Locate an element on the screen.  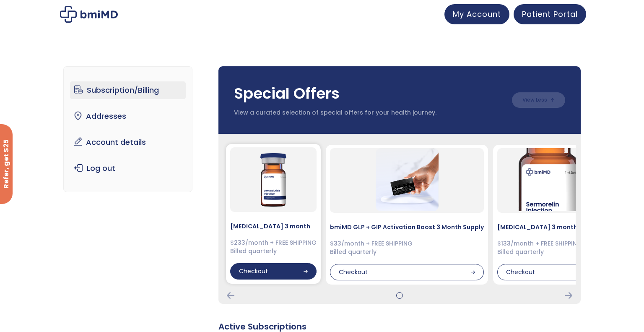
div: Next Card is located at coordinates (568, 296).